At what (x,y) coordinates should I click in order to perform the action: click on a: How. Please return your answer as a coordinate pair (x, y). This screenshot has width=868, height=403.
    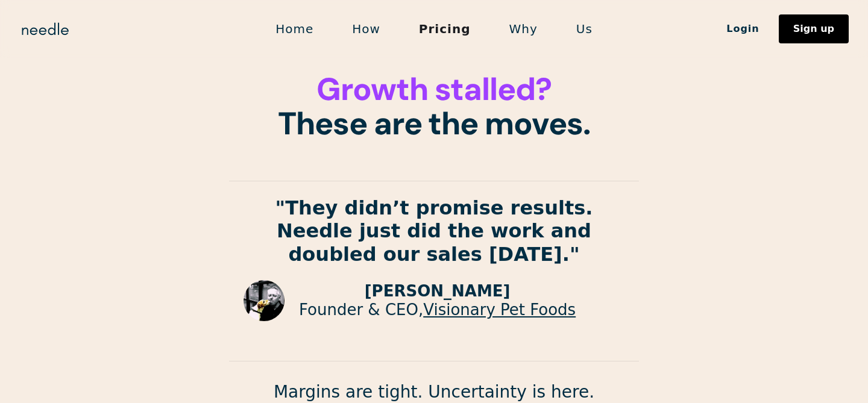
    Looking at the image, I should click on (366, 29).